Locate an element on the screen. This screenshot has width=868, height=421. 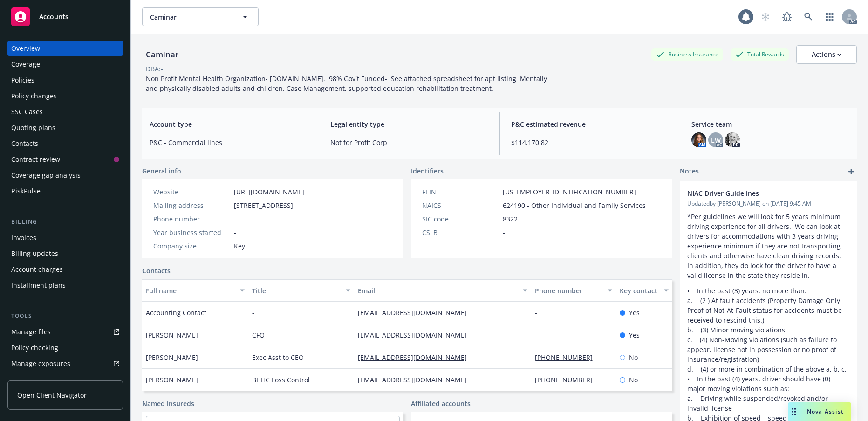
span: P&C - Commercial lines is located at coordinates (228, 142).